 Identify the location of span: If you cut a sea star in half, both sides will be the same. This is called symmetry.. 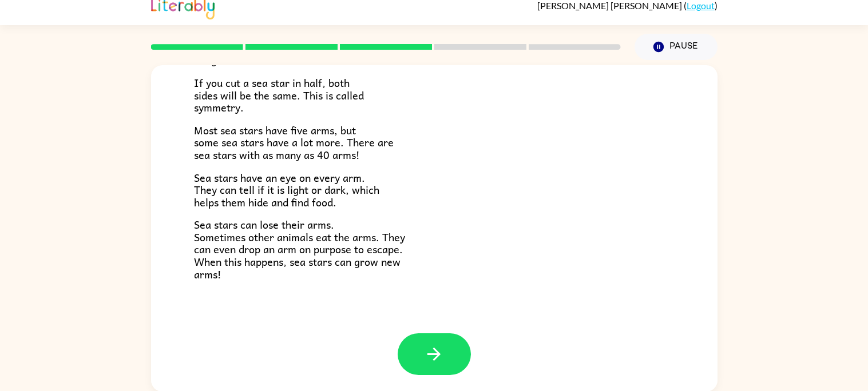
(278, 95).